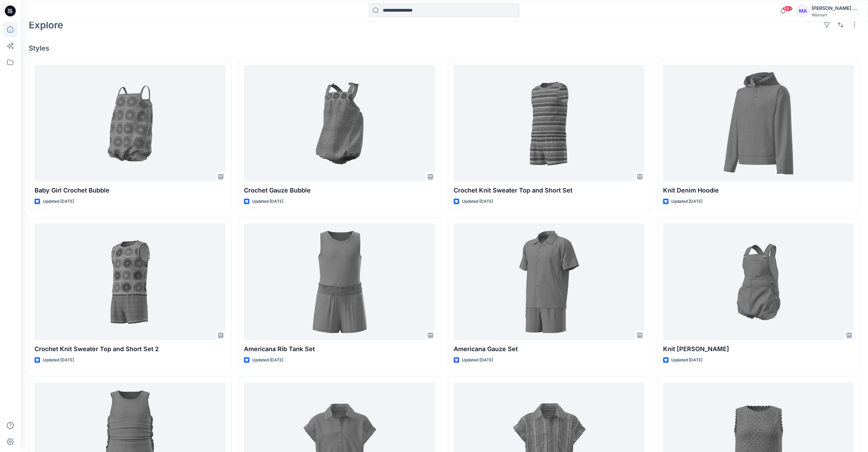 The image size is (868, 452). What do you see at coordinates (130, 282) in the screenshot?
I see `a: Crochet Knit Sweater Top and Short Set 2` at bounding box center [130, 282].